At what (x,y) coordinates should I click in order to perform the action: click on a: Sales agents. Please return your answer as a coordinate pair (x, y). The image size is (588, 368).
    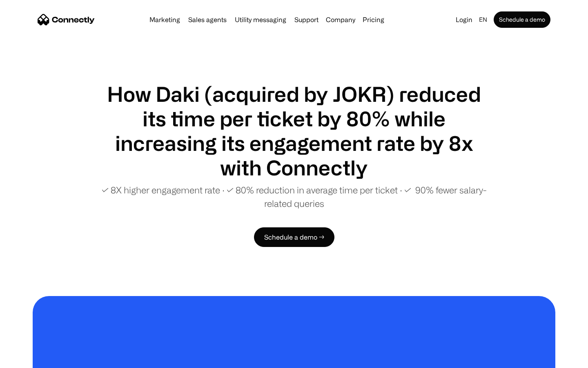
    Looking at the image, I should click on (208, 20).